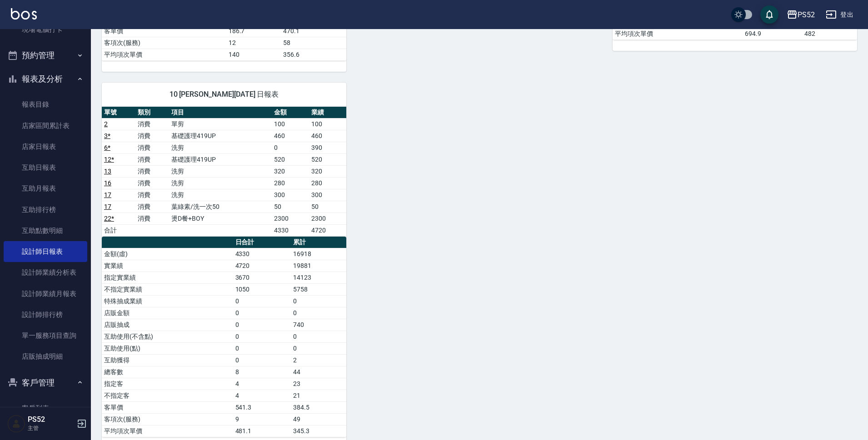 The image size is (868, 440). I want to click on a: 店家日報表, so click(45, 146).